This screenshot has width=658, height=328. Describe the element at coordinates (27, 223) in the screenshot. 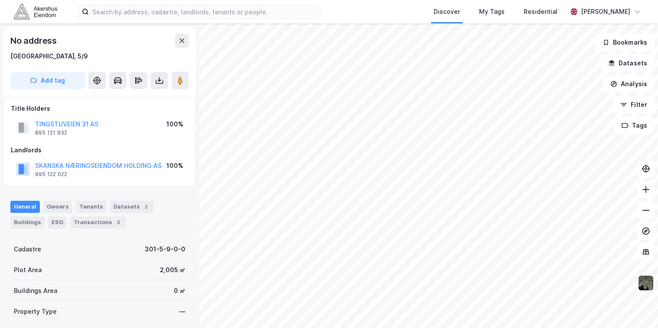

I see `div: Buildings` at that location.